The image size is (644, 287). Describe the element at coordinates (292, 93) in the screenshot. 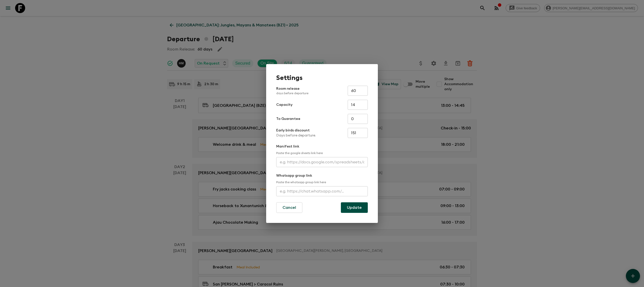

I see `p: days before departure` at that location.